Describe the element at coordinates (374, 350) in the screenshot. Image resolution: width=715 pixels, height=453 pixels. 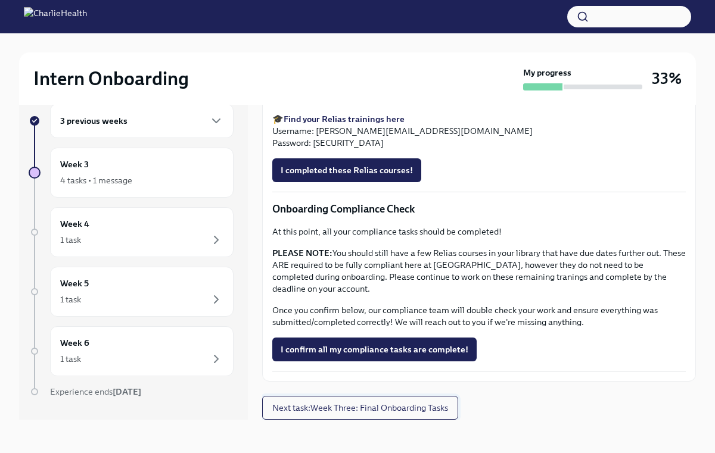
I see `button: I confirm all my compliance tasks are complete!` at that location.